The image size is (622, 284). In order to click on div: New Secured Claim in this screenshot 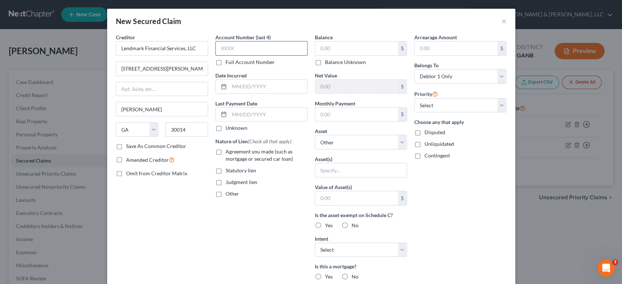, I will do `click(149, 21)`.